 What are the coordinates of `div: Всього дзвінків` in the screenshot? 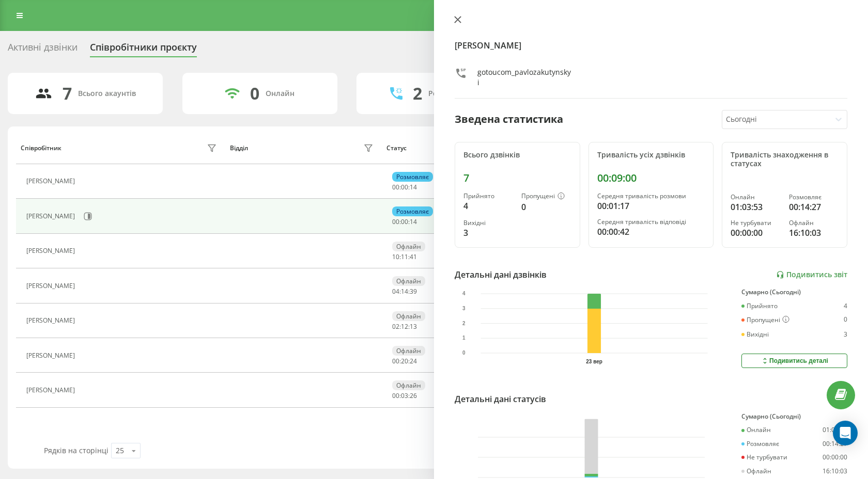 It's located at (517, 155).